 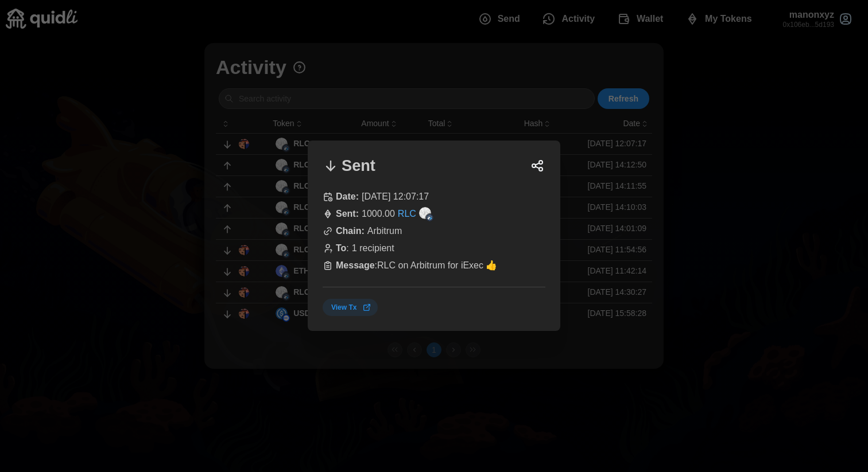 I want to click on strong: To, so click(x=341, y=248).